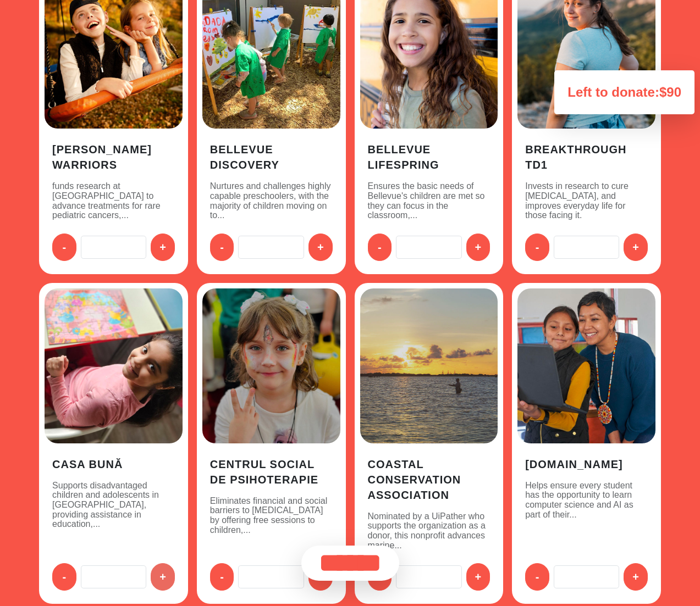  Describe the element at coordinates (429, 480) in the screenshot. I see `h3: Coastal Conservation Association` at that location.